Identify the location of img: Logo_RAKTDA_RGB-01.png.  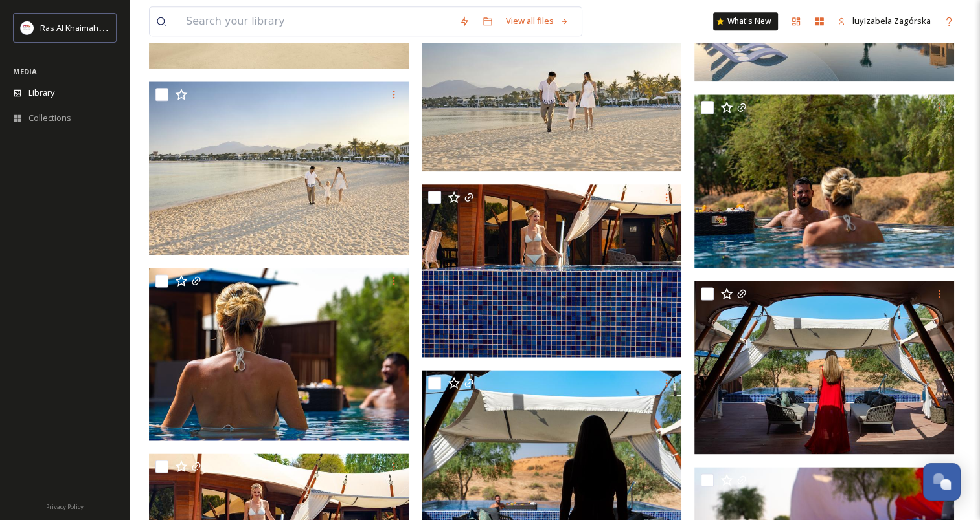
(27, 28).